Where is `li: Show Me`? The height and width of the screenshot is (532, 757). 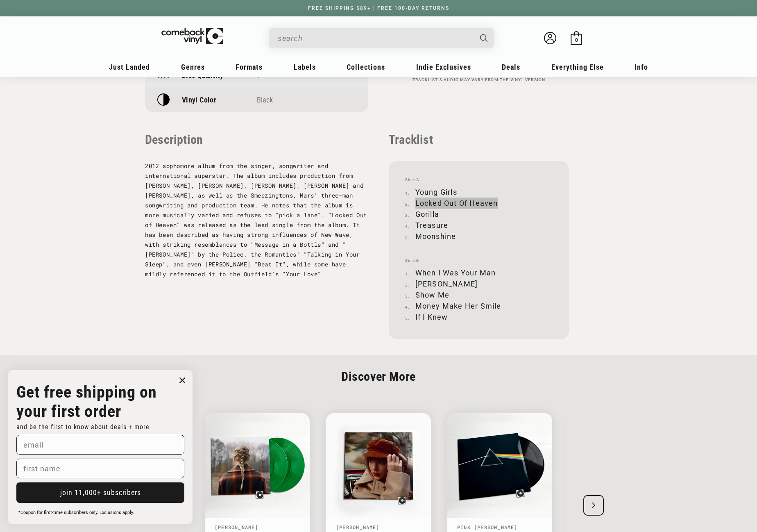 li: Show Me is located at coordinates (479, 294).